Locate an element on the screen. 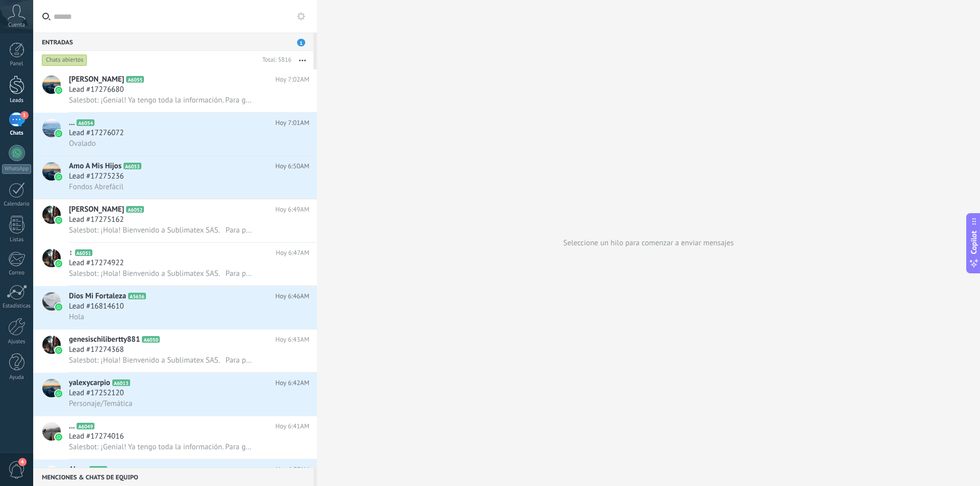  span: Hoy 6:37AM is located at coordinates (293, 470).